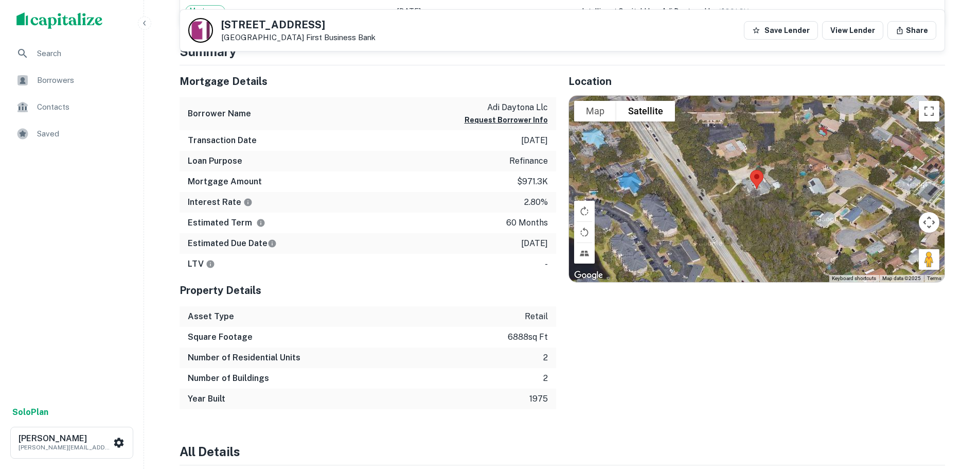 The image size is (980, 469). Describe the element at coordinates (595, 111) in the screenshot. I see `button: Show street map` at that location.